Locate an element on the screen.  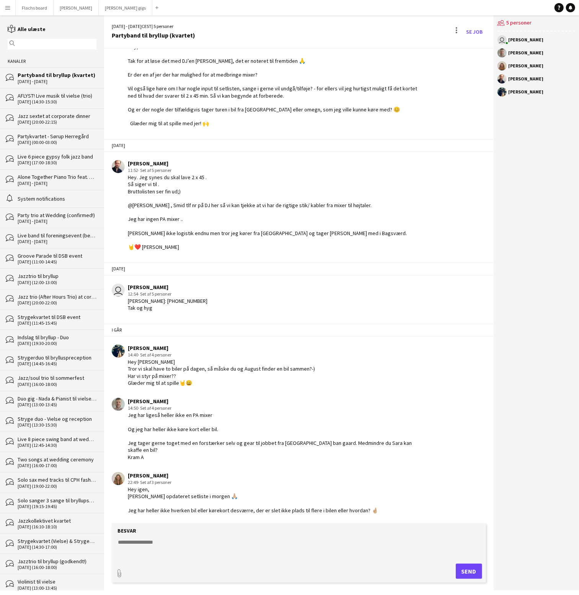
span: CEST is located at coordinates (147, 26).